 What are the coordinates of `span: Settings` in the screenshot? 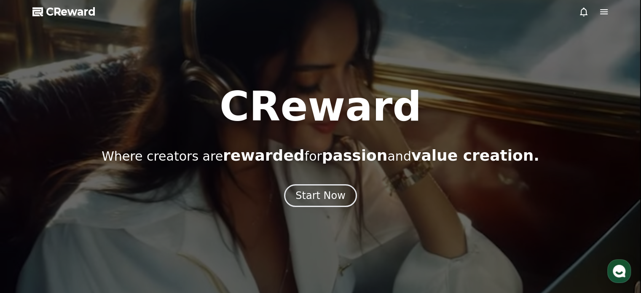 It's located at (135, 239).